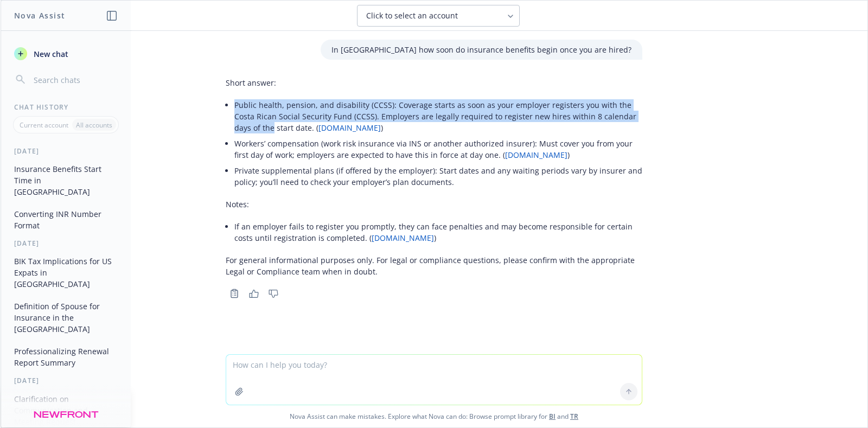 Image resolution: width=868 pixels, height=428 pixels. What do you see at coordinates (50, 53) in the screenshot?
I see `span: New chat` at bounding box center [50, 53].